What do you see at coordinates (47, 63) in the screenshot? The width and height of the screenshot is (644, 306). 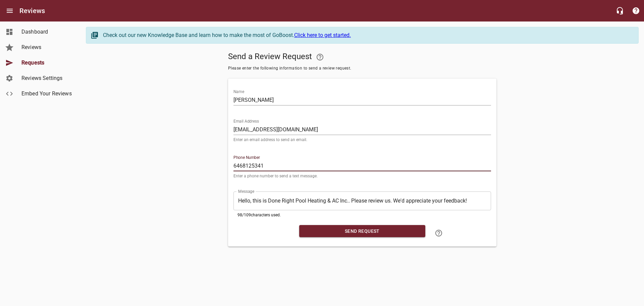 I see `span: Requests` at bounding box center [47, 63].